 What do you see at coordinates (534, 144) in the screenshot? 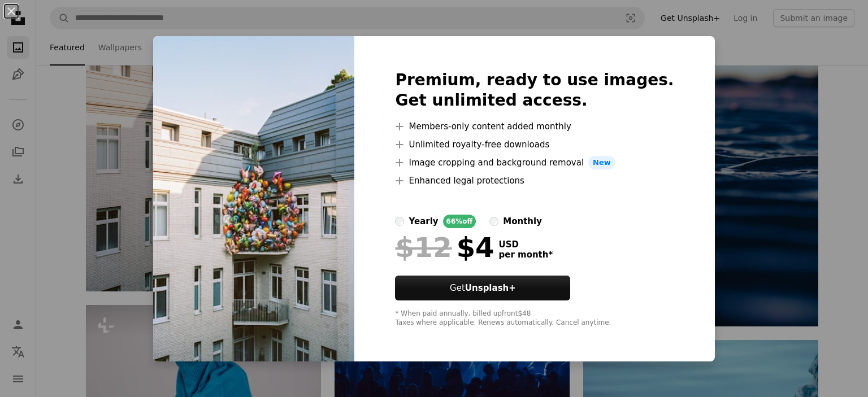
I see `li: Unlimited royalty-free downloads` at bounding box center [534, 144].